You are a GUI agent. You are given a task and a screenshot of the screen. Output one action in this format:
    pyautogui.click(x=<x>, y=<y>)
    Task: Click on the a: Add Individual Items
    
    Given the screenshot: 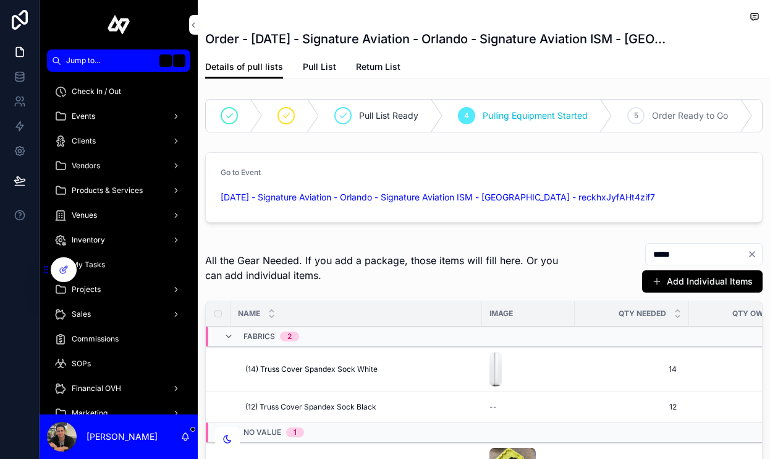 What is the action you would take?
    pyautogui.click(x=702, y=281)
    